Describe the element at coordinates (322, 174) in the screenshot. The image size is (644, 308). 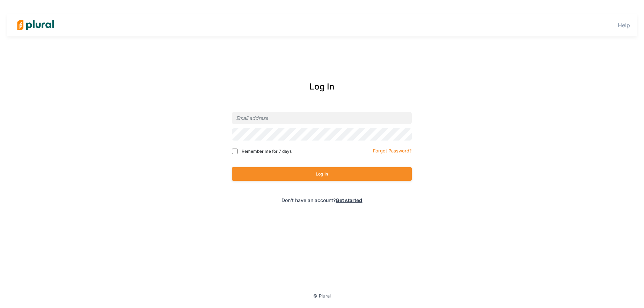
I see `button: Log In` at that location.